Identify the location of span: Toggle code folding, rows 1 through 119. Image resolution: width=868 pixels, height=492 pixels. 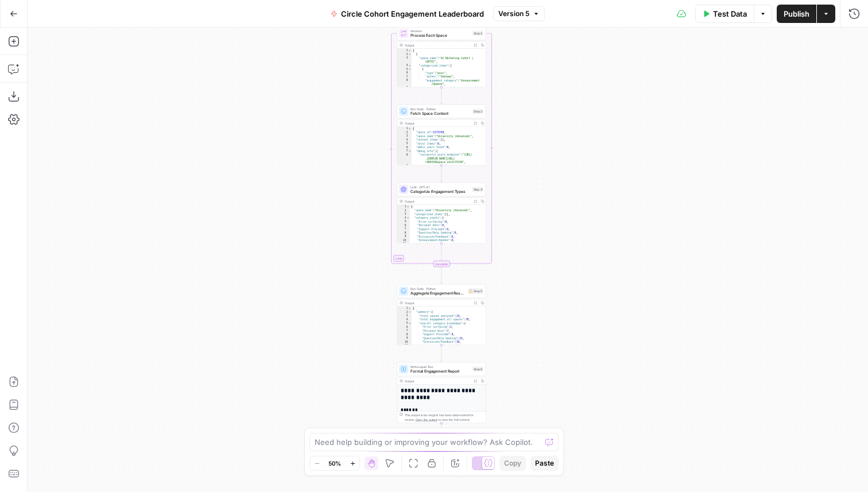
(410, 128).